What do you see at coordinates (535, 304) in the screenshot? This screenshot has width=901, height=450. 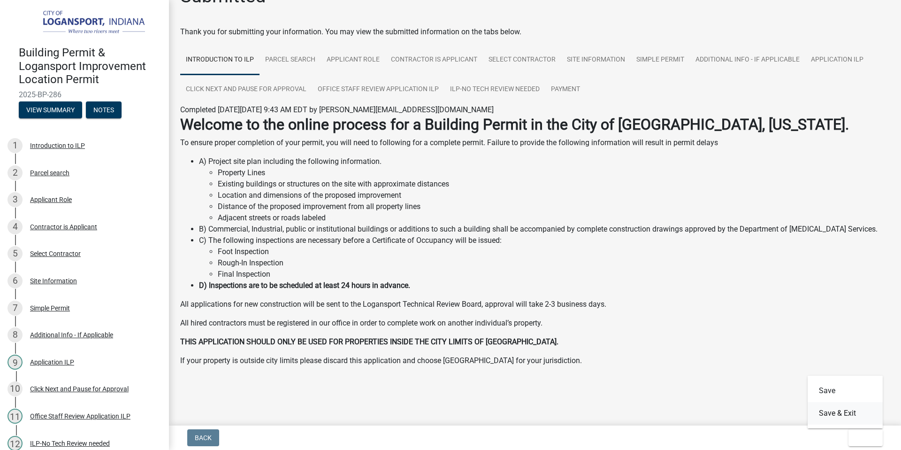 I see `p: All applications for new construction will be sent to the Logansport Technical Review Board, appr...` at bounding box center [535, 304].